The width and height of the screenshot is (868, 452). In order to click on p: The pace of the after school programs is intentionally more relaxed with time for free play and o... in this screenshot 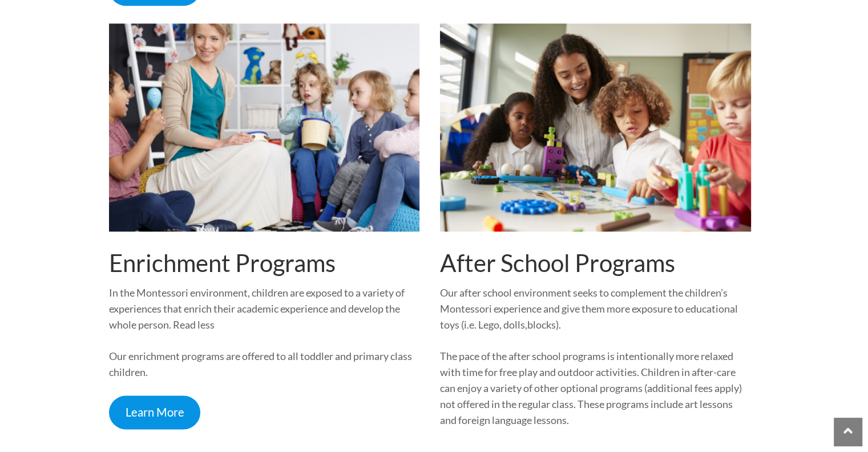, I will do `click(595, 388)`.